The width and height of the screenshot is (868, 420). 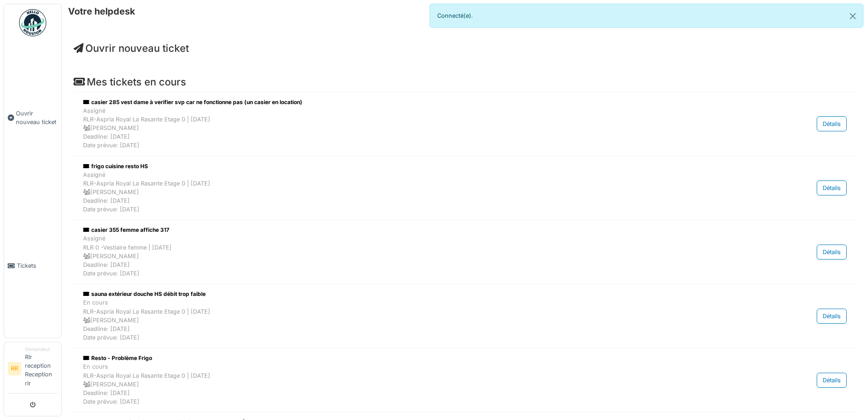 I want to click on button: Close, so click(x=853, y=16).